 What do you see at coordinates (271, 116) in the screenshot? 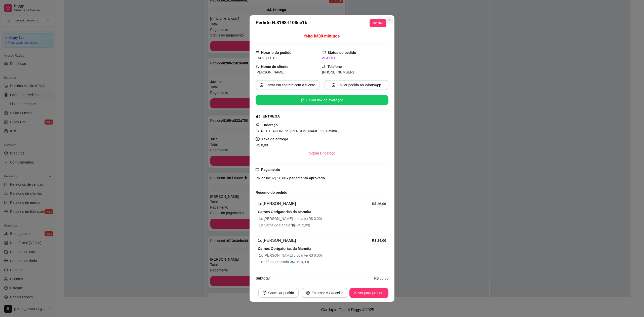
I see `div: ENTREGA` at bounding box center [271, 116].